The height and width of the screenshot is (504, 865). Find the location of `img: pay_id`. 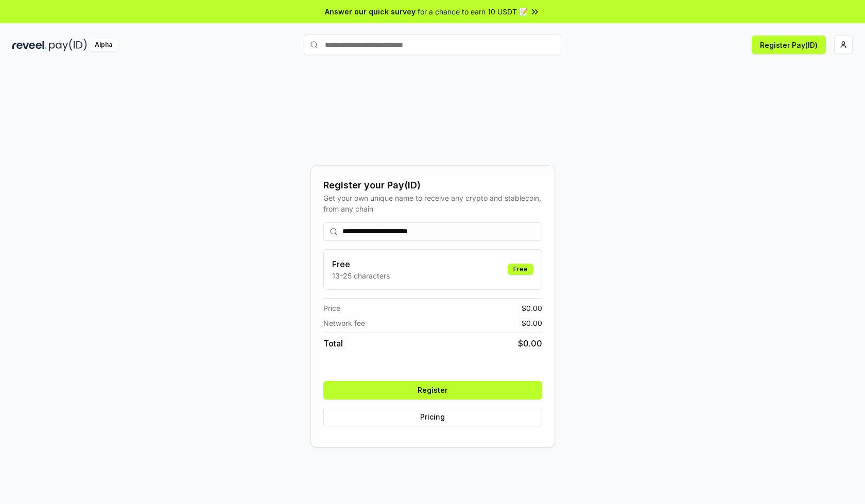

img: pay_id is located at coordinates (68, 44).